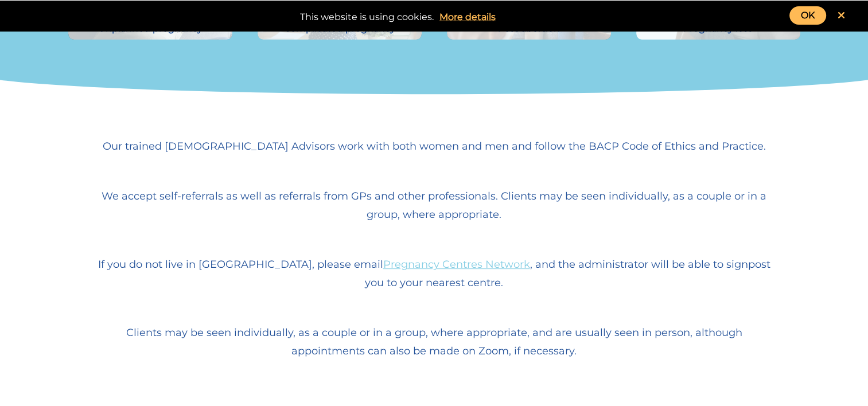 This screenshot has width=868, height=406. I want to click on a: Pregnancy Centres Network, so click(456, 264).